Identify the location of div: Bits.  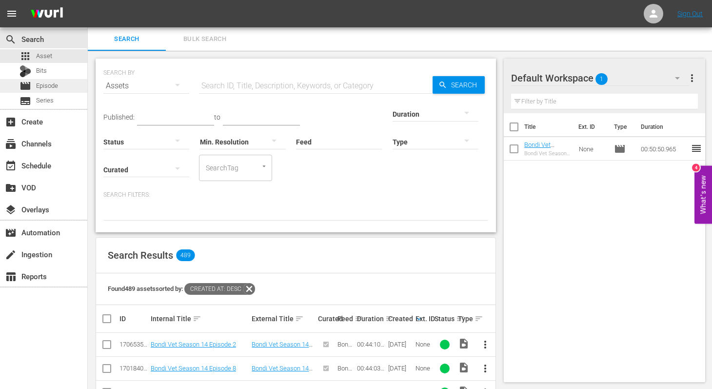
(25, 71).